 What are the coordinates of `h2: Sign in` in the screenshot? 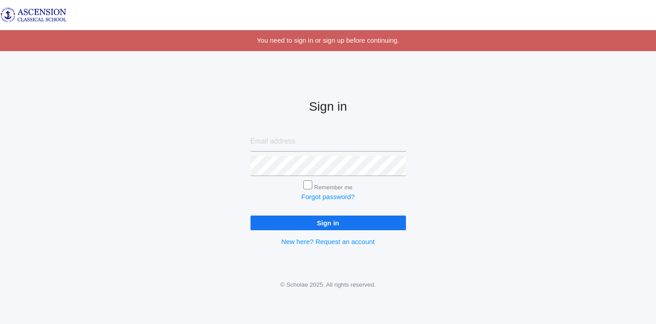 It's located at (328, 107).